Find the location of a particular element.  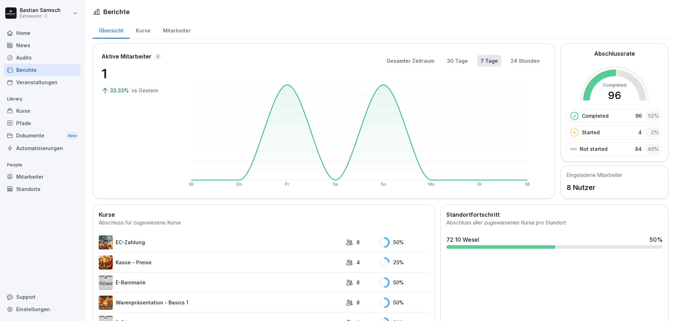

div: Pfade is located at coordinates (42, 123).